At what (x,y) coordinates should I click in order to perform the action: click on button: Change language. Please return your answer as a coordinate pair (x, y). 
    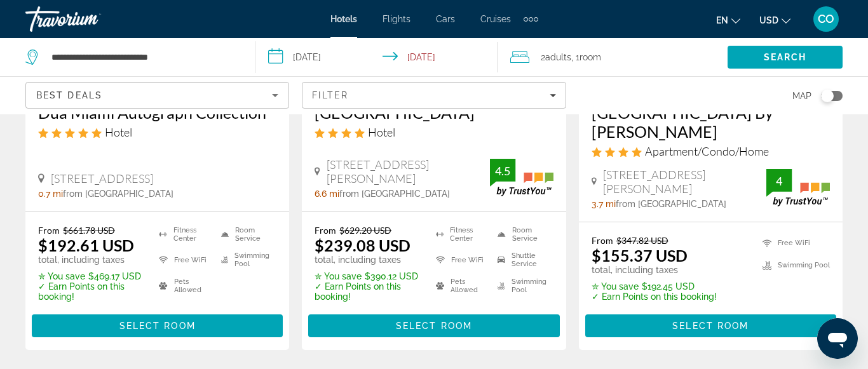
    Looking at the image, I should click on (728, 20).